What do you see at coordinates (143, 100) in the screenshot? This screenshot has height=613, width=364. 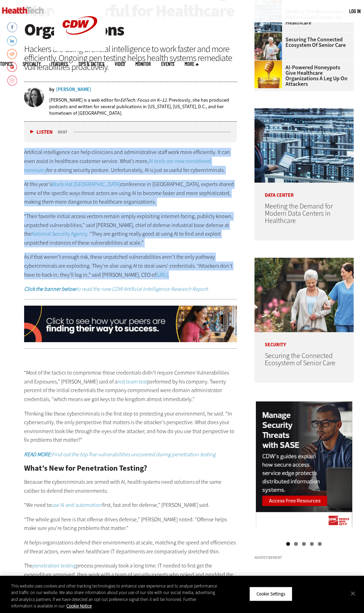 I see `em: EdTech: Focus on K–12` at bounding box center [143, 100].